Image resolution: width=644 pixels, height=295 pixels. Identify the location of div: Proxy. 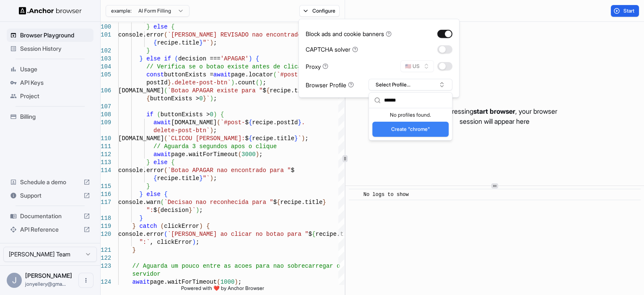
(317, 66).